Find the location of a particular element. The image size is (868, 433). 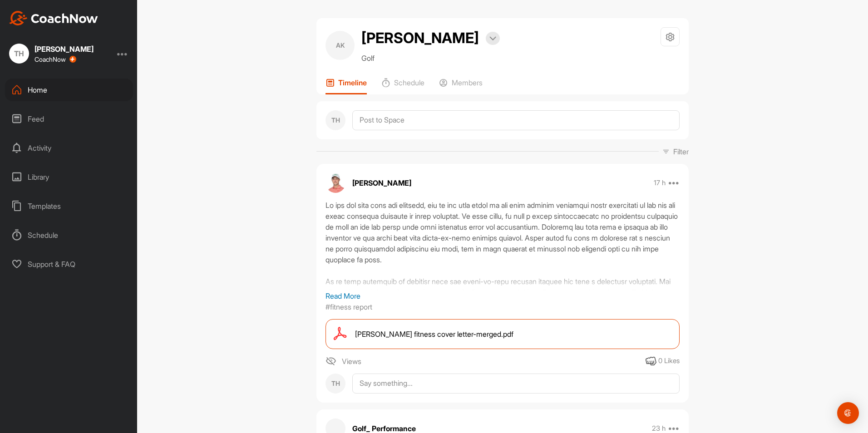

div: Open Intercom Messenger is located at coordinates (847, 412).